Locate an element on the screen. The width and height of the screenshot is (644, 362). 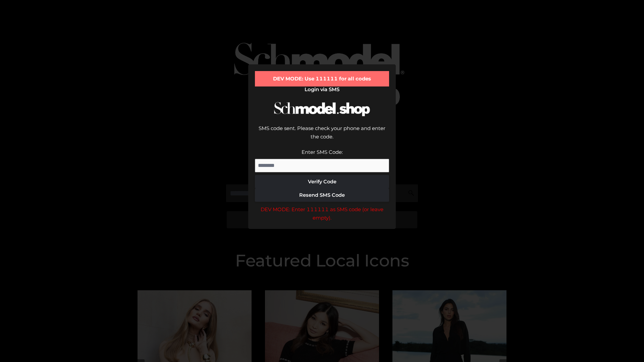
h2: Login via SMS is located at coordinates (322, 89).